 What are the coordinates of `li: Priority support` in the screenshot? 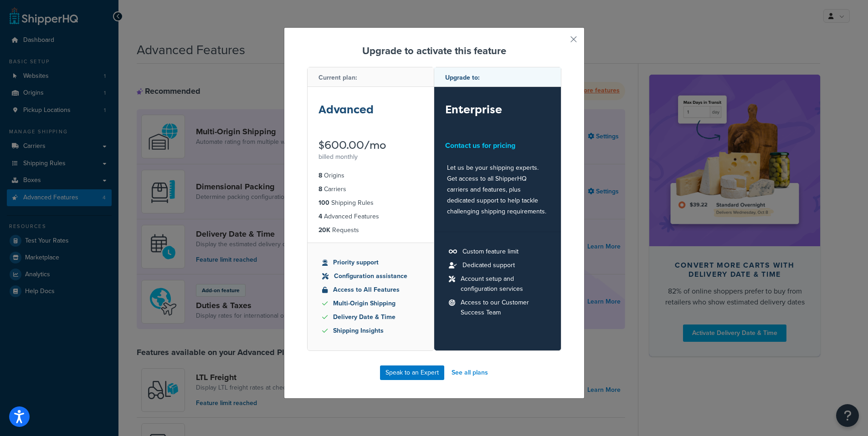 It's located at (371, 263).